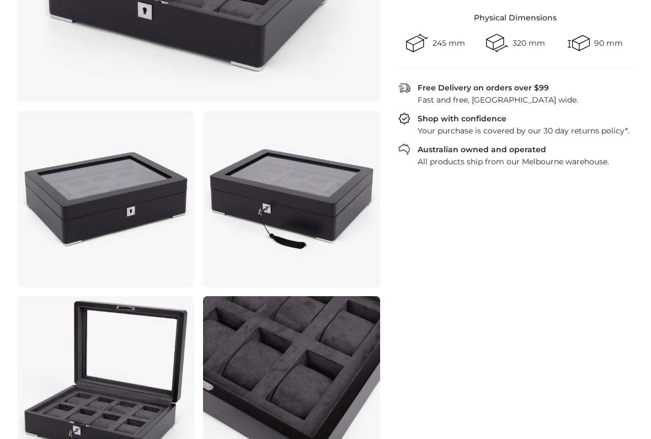 Image resolution: width=651 pixels, height=439 pixels. What do you see at coordinates (462, 119) in the screenshot?
I see `div: Shop with confidence` at bounding box center [462, 119].